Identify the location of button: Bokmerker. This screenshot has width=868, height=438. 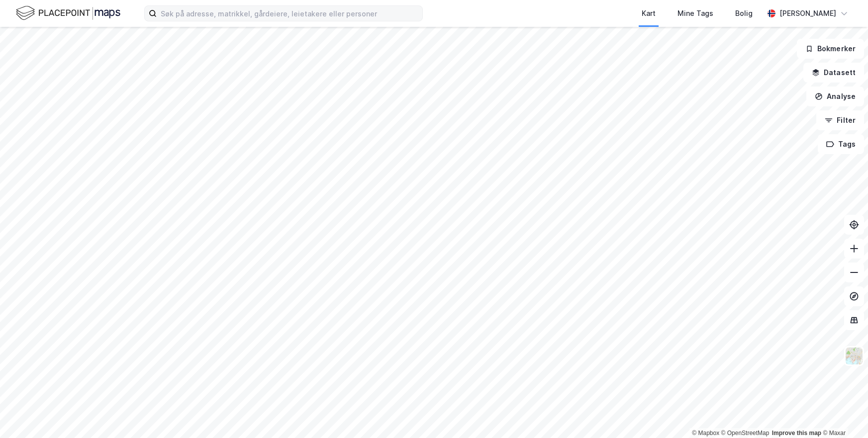
(830, 49).